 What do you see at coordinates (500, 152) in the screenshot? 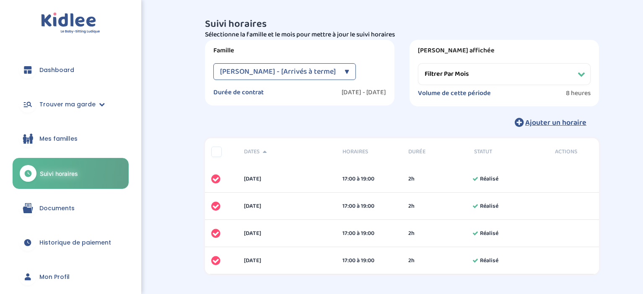
I see `div: Statut` at bounding box center [500, 152].